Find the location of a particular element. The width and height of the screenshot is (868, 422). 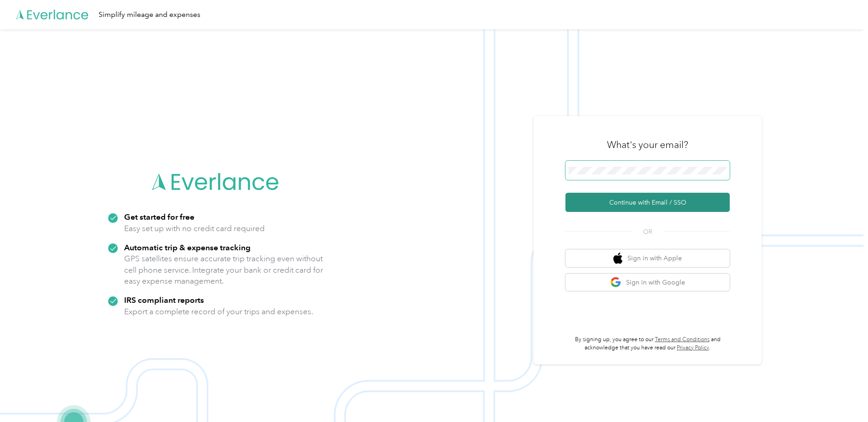

strong: Automatic trip & expense tracking is located at coordinates (187, 247).